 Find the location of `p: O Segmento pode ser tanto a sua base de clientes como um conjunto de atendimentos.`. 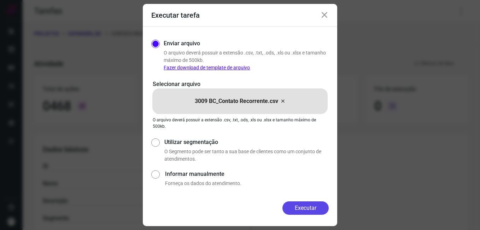

p: O Segmento pode ser tanto a sua base de clientes como um conjunto de atendimentos. is located at coordinates (246, 155).